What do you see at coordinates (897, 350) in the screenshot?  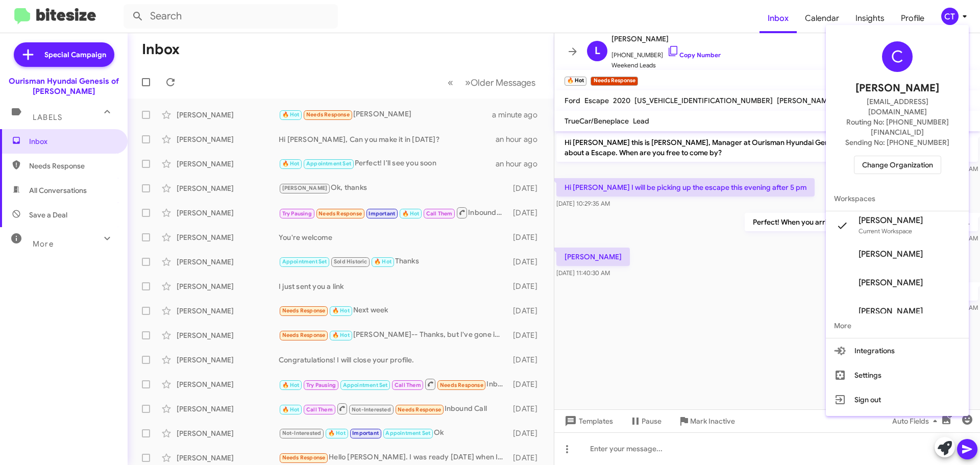 I see `button: Integrations` at bounding box center [897, 350].